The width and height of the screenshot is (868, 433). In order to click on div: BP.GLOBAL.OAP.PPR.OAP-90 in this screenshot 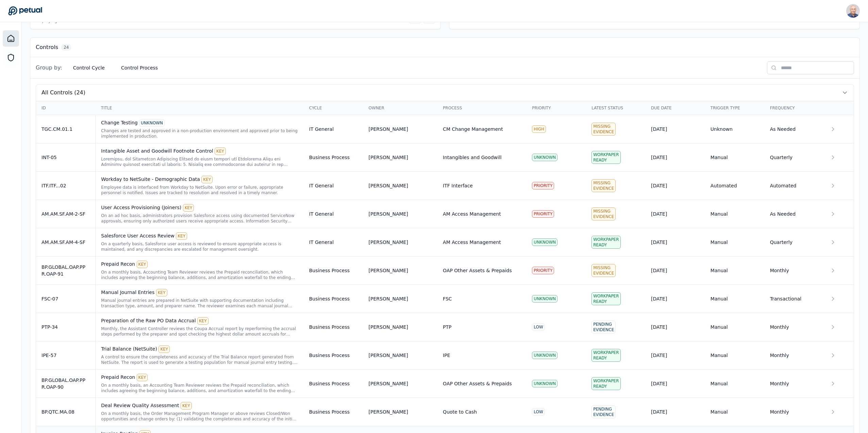, I will do `click(66, 383)`.